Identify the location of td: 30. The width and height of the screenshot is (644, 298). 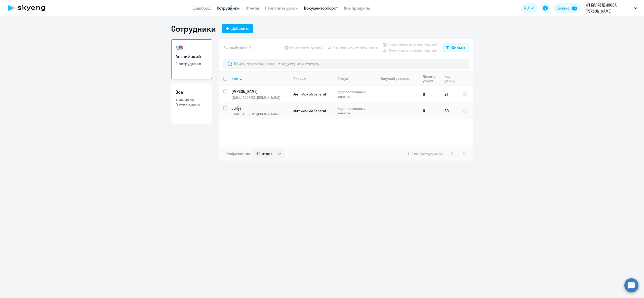
(449, 111).